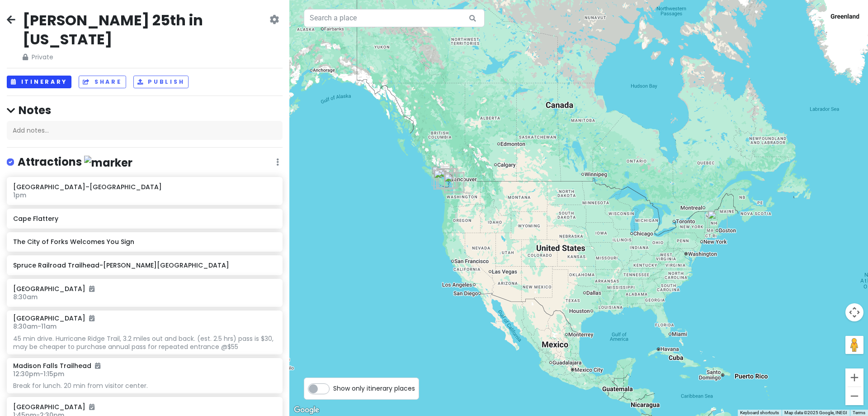  What do you see at coordinates (144, 219) in the screenshot?
I see `h6: Cape Flattery` at bounding box center [144, 219].